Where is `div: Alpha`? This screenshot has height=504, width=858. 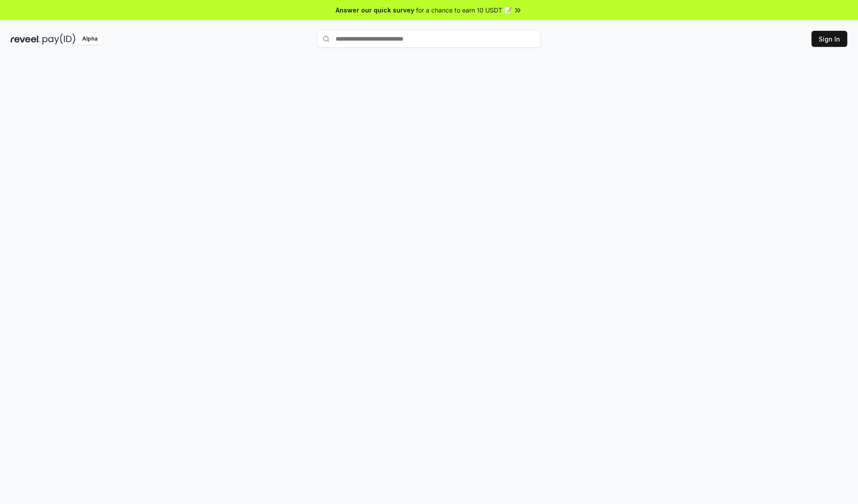
div: Alpha is located at coordinates (89, 39).